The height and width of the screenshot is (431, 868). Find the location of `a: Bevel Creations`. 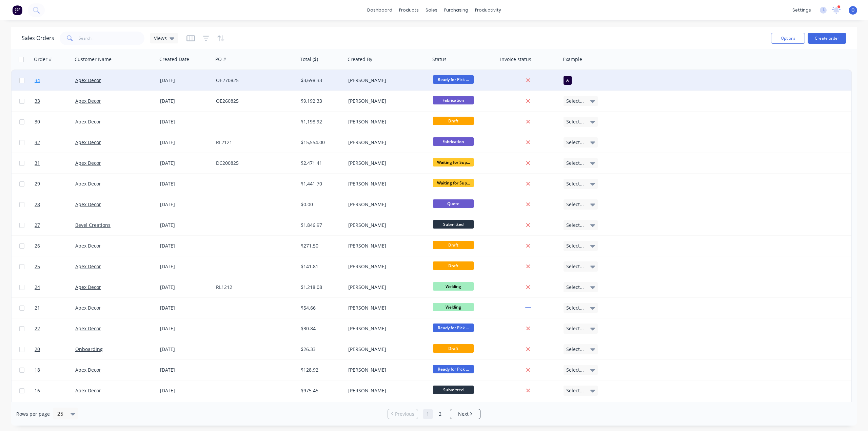

a: Bevel Creations is located at coordinates (93, 225).